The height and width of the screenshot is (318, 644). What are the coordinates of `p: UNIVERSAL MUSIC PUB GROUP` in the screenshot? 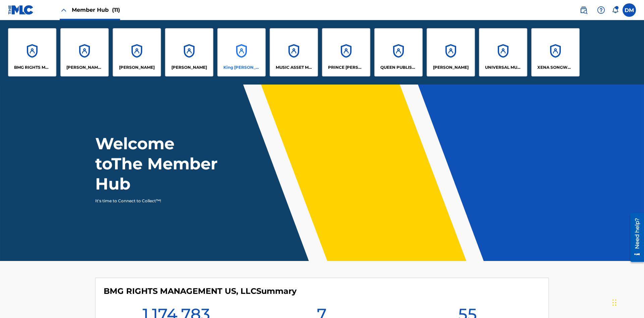 It's located at (503, 68).